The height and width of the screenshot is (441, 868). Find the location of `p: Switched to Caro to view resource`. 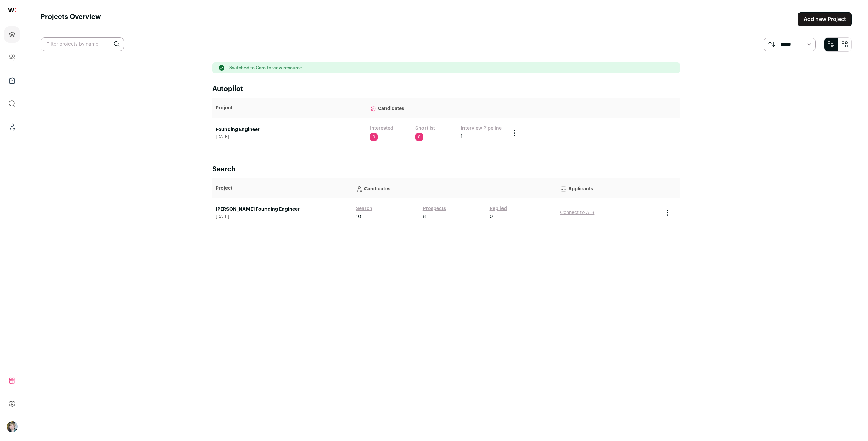

p: Switched to Caro to view resource is located at coordinates (265, 68).